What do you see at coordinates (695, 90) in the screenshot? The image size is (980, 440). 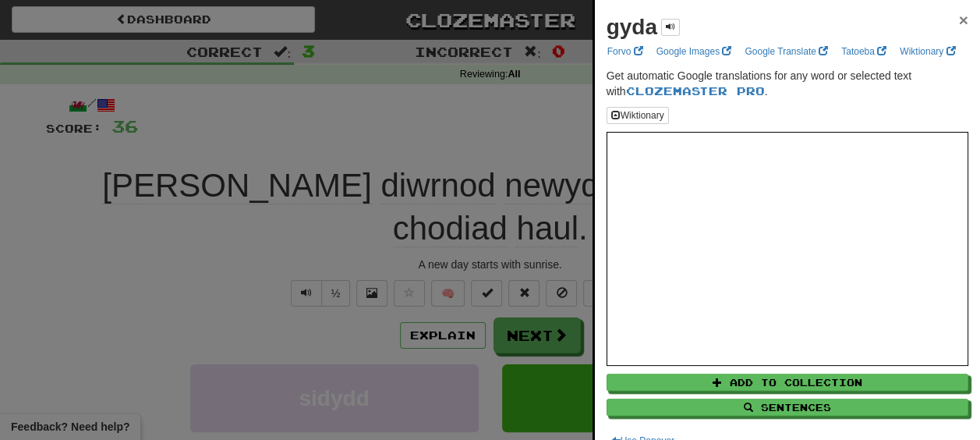 I see `a: Clozemaster Pro` at bounding box center [695, 90].